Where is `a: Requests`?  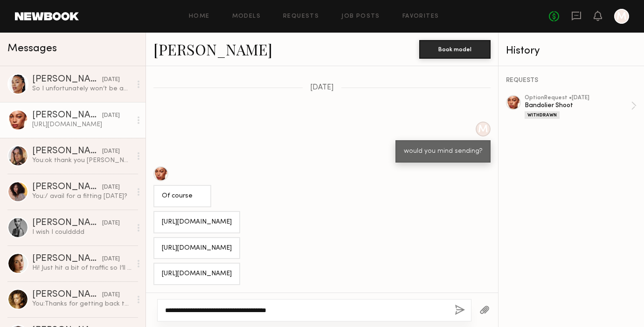
a: Requests is located at coordinates (301, 16).